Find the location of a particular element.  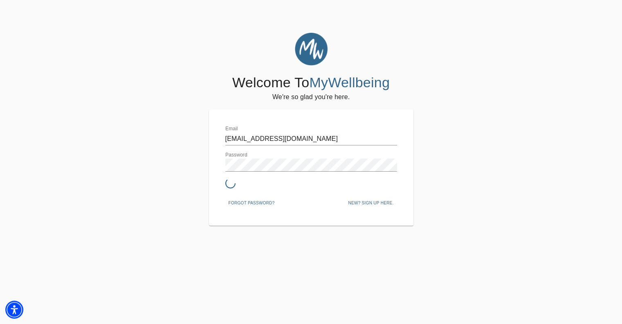

span: Forgot password? is located at coordinates (252, 203).